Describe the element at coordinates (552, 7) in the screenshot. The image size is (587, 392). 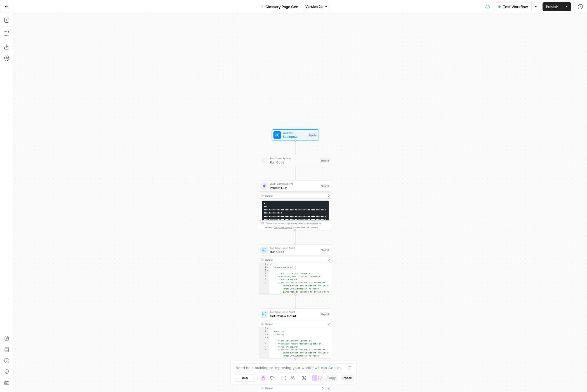
I see `span: Publish` at that location.